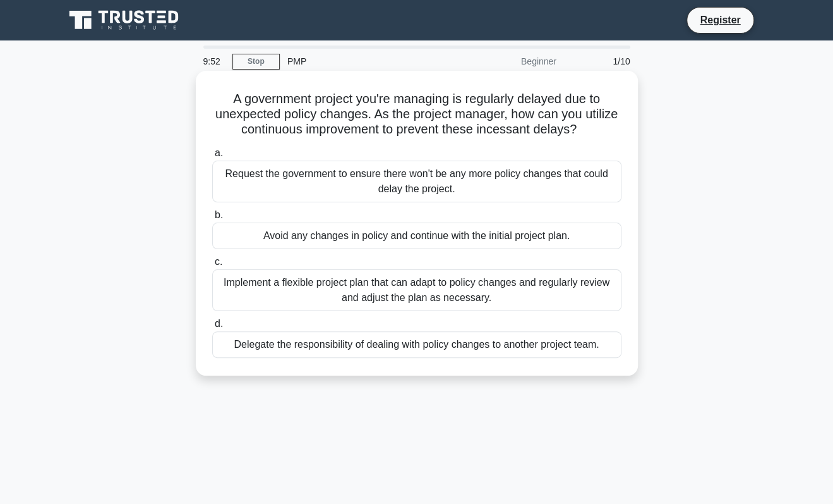 The image size is (833, 504). Describe the element at coordinates (218, 261) in the screenshot. I see `span: c.` at that location.